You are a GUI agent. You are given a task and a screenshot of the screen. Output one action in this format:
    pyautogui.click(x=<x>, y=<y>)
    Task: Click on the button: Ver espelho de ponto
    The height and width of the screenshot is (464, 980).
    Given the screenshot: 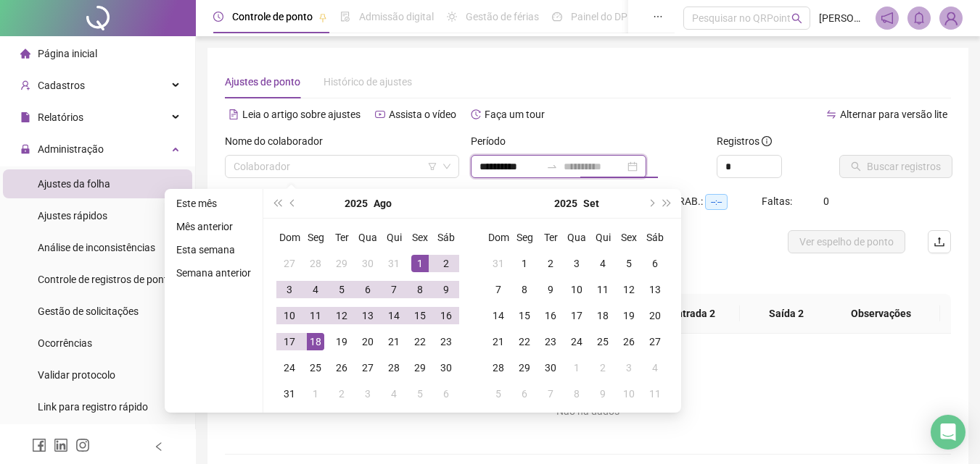 What is the action you would take?
    pyautogui.click(x=846, y=242)
    